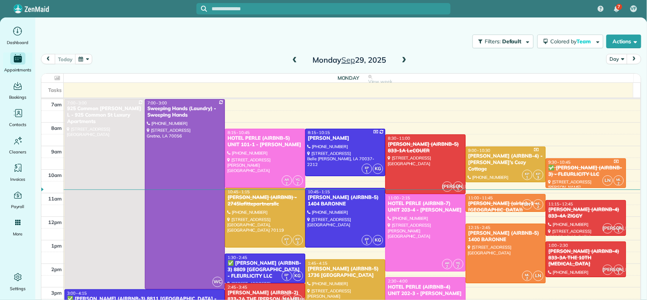  I want to click on span: Monday, so click(349, 78).